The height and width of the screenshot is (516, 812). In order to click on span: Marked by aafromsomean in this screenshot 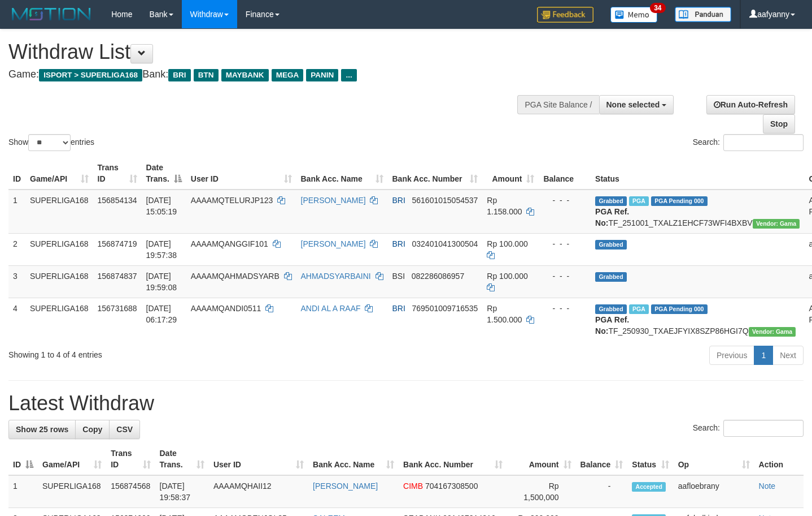, I will do `click(639, 308)`.